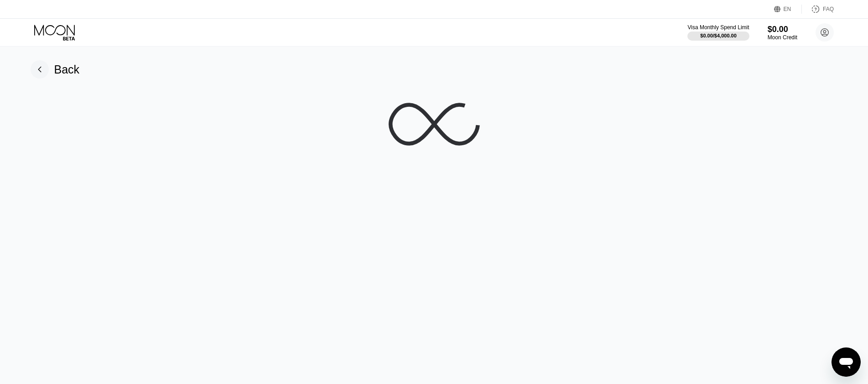 The width and height of the screenshot is (868, 384). Describe the element at coordinates (788, 9) in the screenshot. I see `div: EN` at that location.